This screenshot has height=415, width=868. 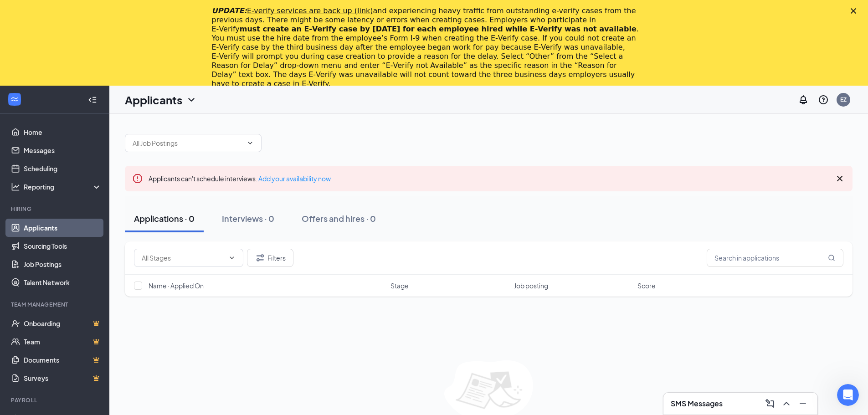 What do you see at coordinates (803, 100) in the screenshot?
I see `svg: Notifications` at bounding box center [803, 100].